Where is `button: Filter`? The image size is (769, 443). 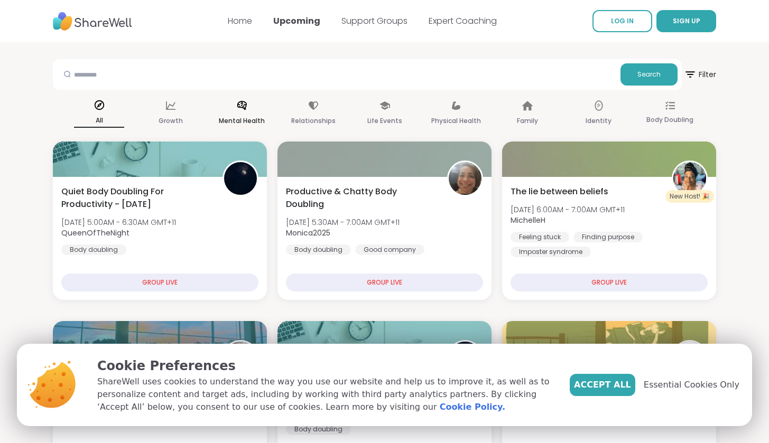
button: Filter is located at coordinates (700, 75).